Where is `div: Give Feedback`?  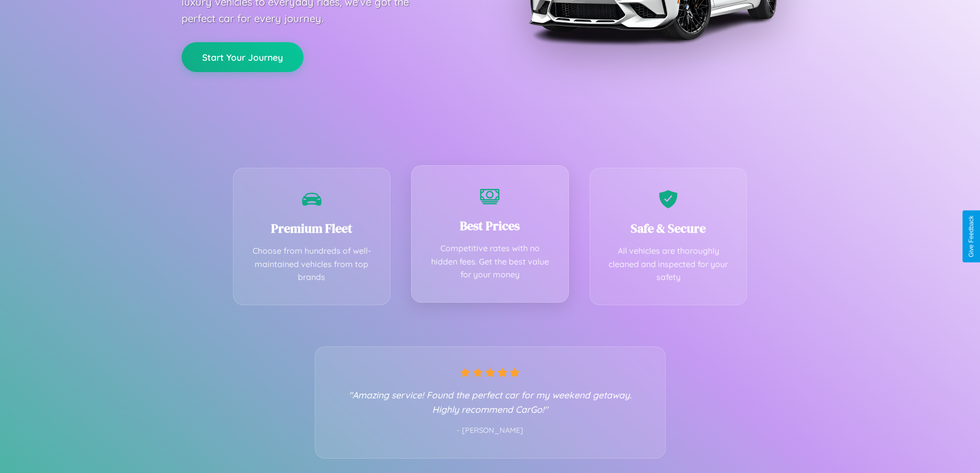 div: Give Feedback is located at coordinates (971, 236).